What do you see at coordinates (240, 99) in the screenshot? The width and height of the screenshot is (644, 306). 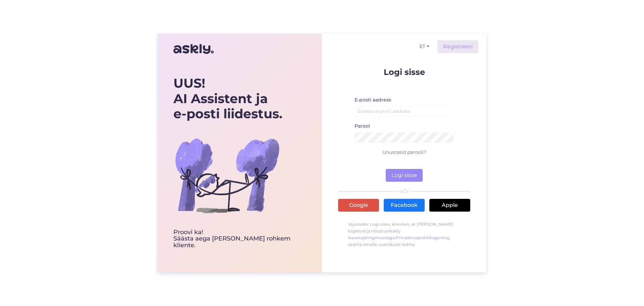 I see `div: UUS! AI Assistent ja e-posti liidestus.` at bounding box center [240, 99].